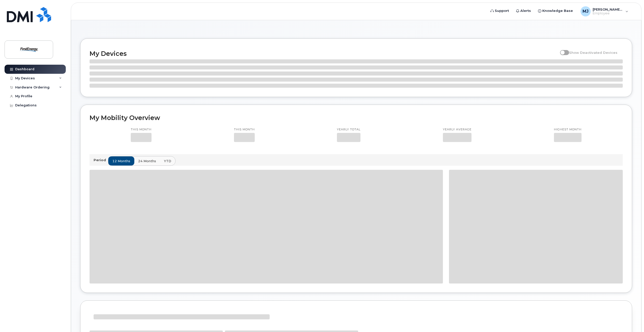 This screenshot has height=332, width=644. I want to click on input: Show Deactivated Devices, so click(562, 50).